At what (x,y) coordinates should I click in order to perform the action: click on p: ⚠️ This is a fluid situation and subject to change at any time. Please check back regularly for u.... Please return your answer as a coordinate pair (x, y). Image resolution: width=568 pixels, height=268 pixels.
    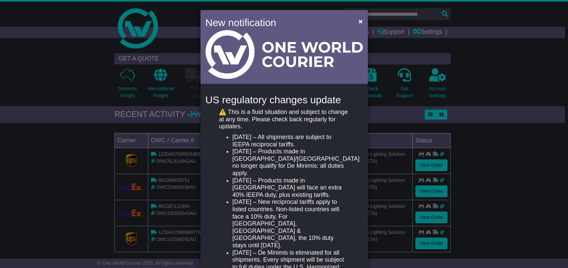
    Looking at the image, I should click on (284, 119).